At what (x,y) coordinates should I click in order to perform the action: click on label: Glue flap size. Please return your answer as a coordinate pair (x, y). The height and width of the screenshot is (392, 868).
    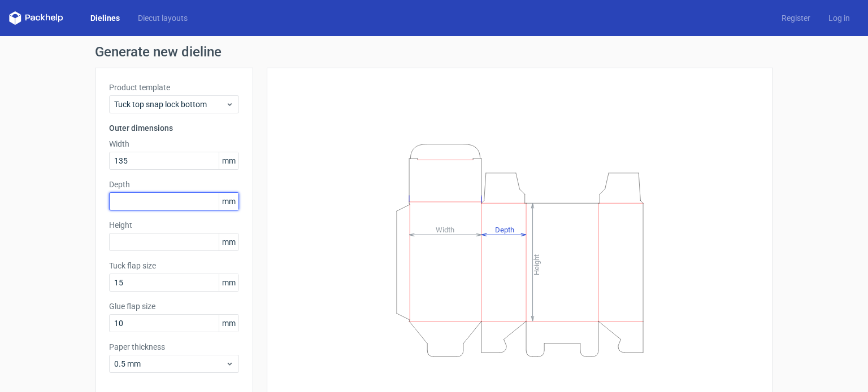
    Looking at the image, I should click on (174, 307).